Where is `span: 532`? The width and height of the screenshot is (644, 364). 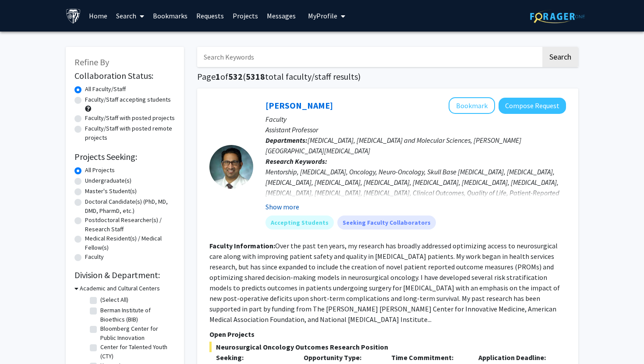 span: 532 is located at coordinates (235, 77).